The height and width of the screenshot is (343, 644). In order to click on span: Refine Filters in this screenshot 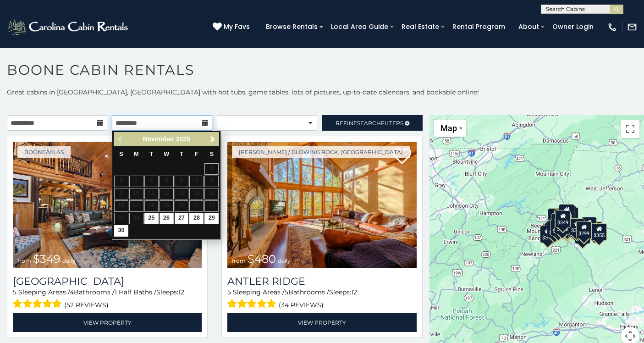, I will do `click(369, 123)`.